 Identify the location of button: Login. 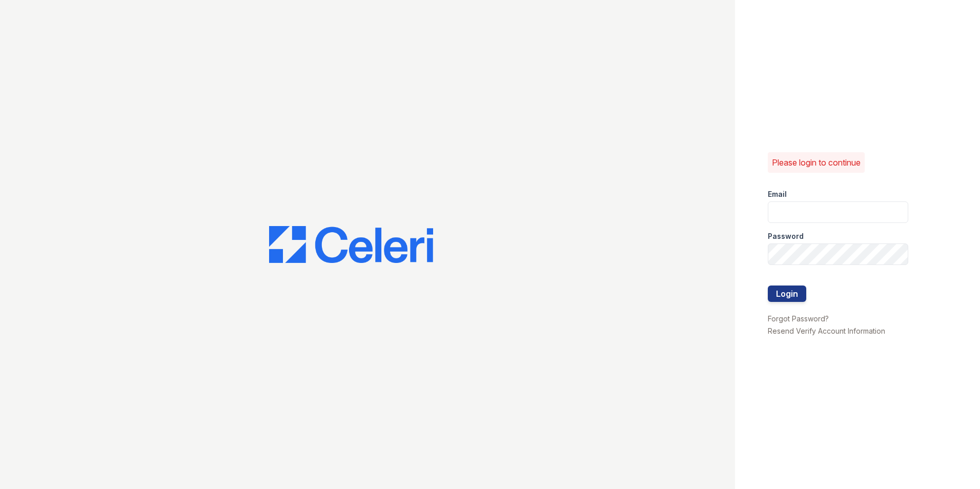
(787, 294).